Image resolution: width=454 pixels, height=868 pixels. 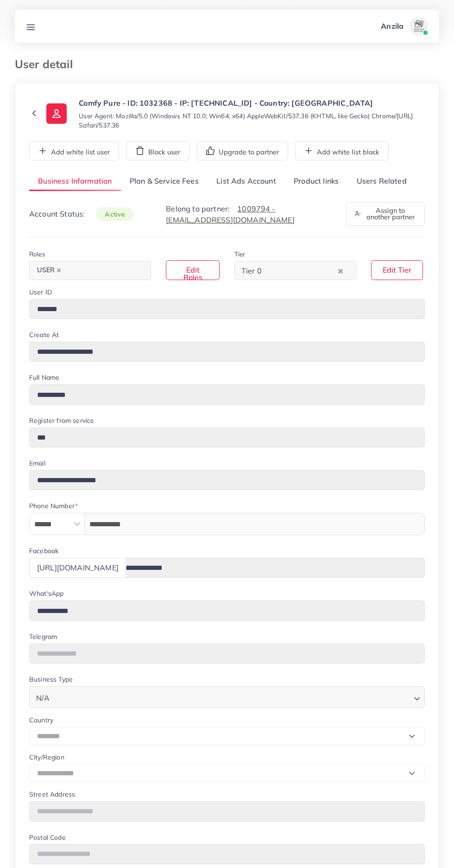 I want to click on h3: User detail, so click(x=47, y=64).